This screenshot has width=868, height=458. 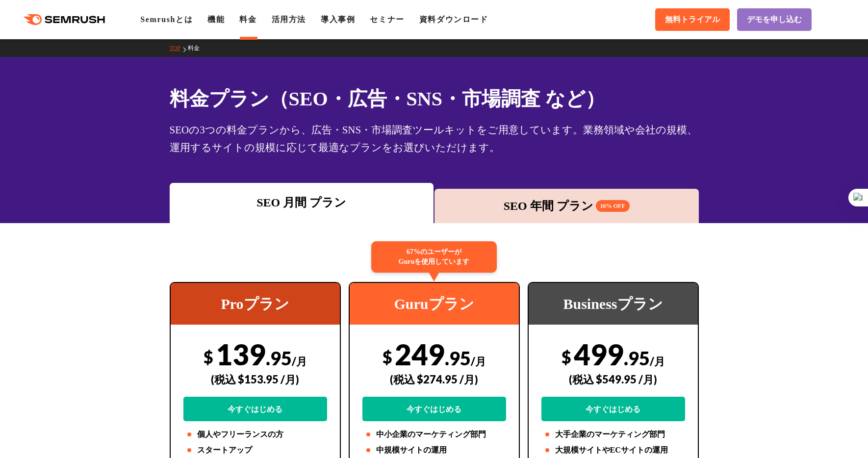 What do you see at coordinates (774, 20) in the screenshot?
I see `a: デモを申し込む` at bounding box center [774, 20].